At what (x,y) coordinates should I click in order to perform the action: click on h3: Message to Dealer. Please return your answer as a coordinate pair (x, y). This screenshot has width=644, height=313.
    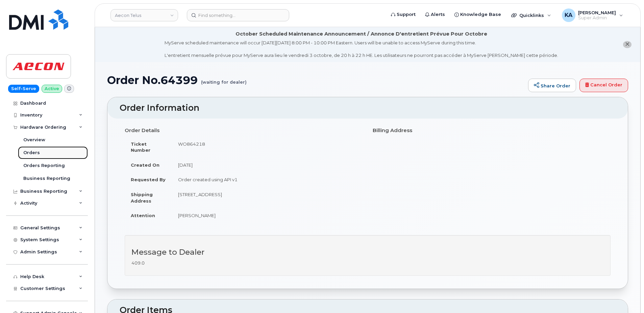
    Looking at the image, I should click on (368, 252).